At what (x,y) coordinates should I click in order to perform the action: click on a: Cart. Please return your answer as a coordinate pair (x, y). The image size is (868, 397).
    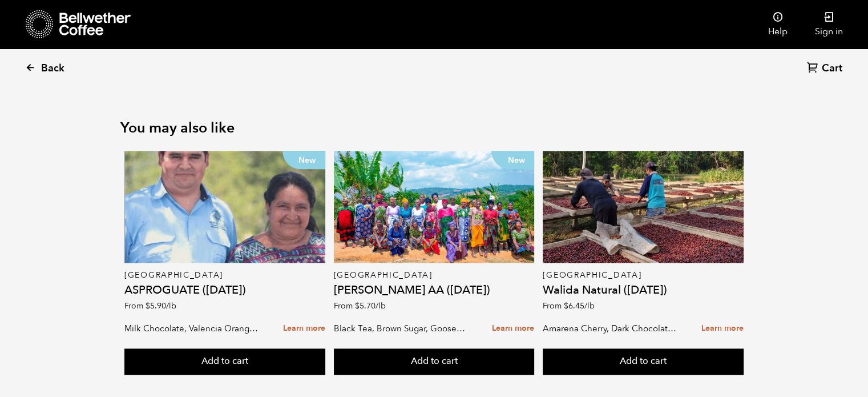
    Looking at the image, I should click on (826, 69).